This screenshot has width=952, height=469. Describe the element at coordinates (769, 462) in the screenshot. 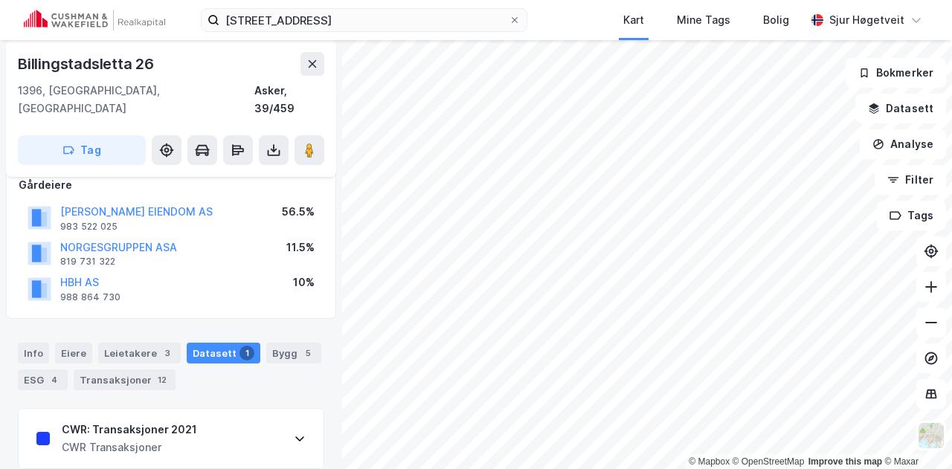

I see `a: OpenStreetMap` at that location.